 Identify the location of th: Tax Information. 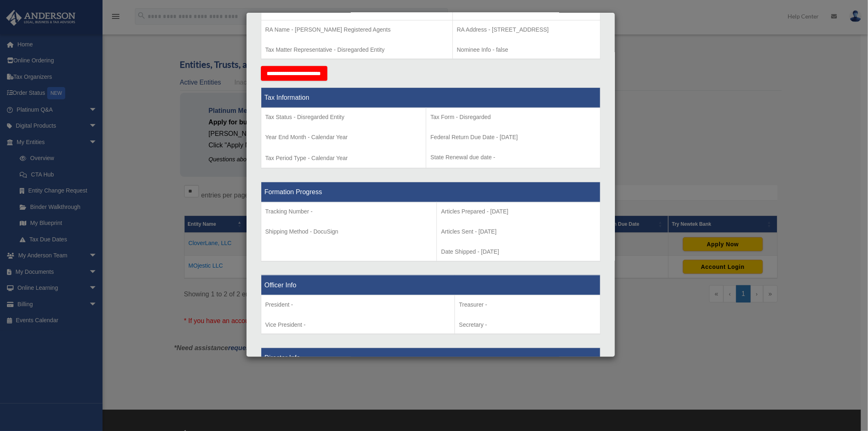
(430, 98).